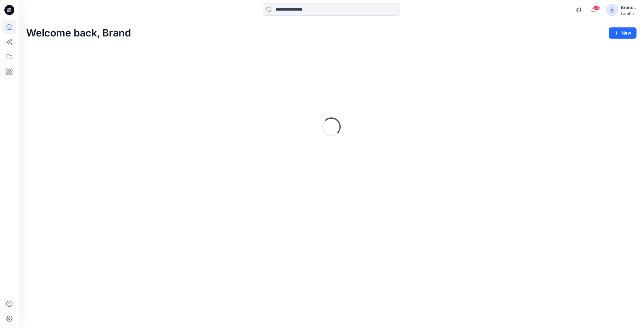 Image resolution: width=644 pixels, height=328 pixels. What do you see at coordinates (628, 13) in the screenshot?
I see `div: Laretto` at bounding box center [628, 13].